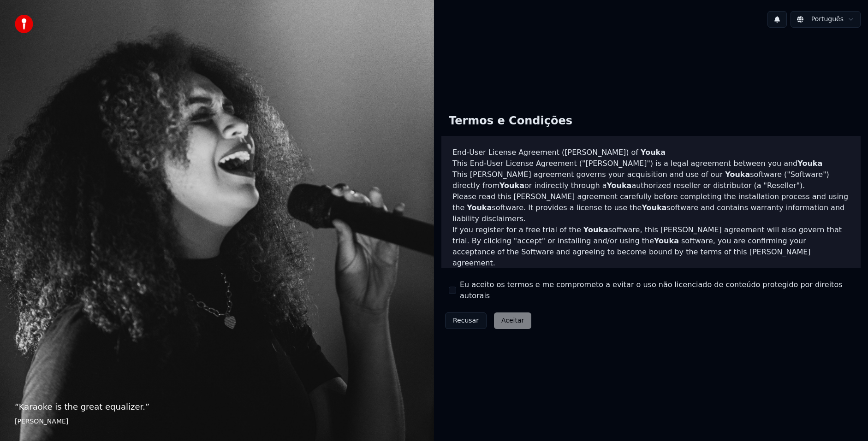 This screenshot has height=441, width=868. Describe the element at coordinates (24, 24) in the screenshot. I see `img: youka` at that location.